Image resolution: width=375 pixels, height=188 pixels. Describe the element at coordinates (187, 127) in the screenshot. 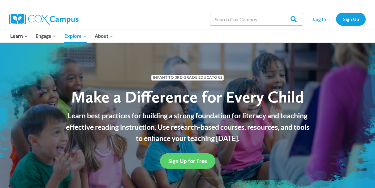

I see `p: Learn best practices for building a strong foundation for literacy and teaching effective reading...` at that location.